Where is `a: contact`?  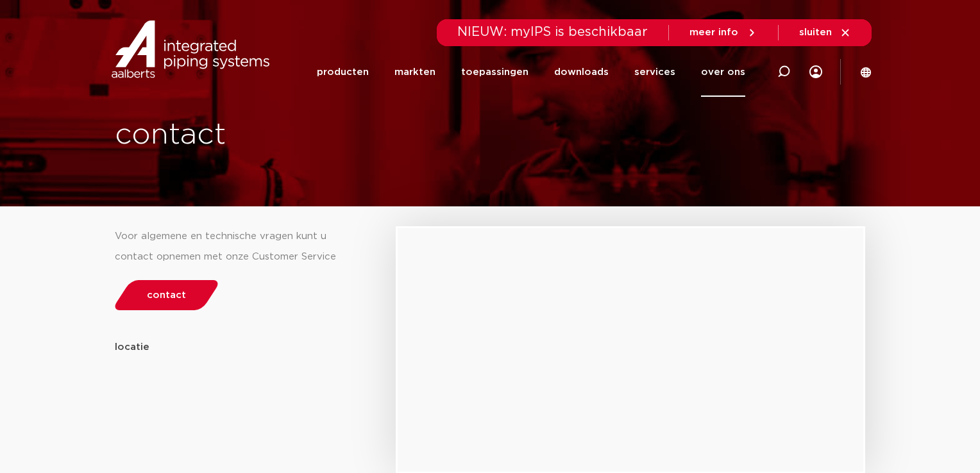 a: contact is located at coordinates (167, 295).